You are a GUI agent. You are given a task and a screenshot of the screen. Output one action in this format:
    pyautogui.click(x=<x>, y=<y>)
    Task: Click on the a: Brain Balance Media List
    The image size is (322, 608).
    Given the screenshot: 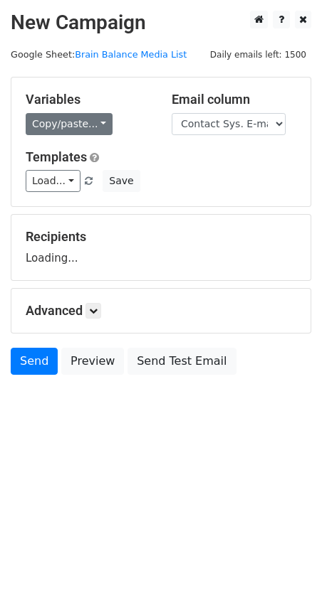 What is the action you would take?
    pyautogui.click(x=130, y=54)
    